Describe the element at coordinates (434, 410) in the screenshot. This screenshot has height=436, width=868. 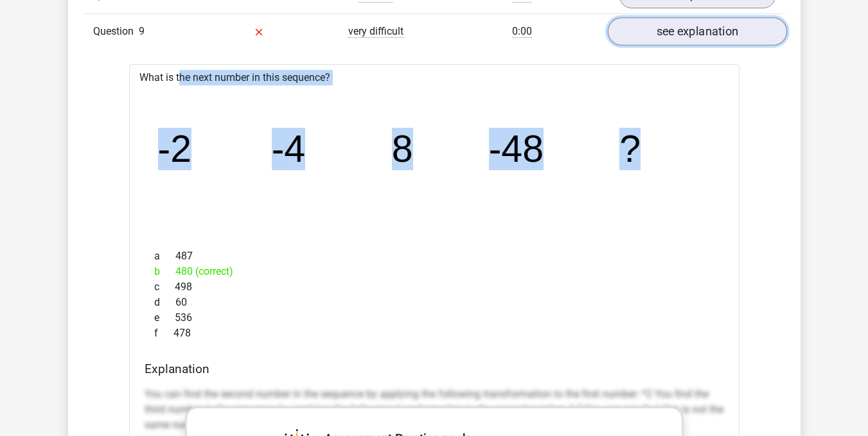
I see `p: You can find the second number in the sequence by applying the following transformation to the fi...` at that location.